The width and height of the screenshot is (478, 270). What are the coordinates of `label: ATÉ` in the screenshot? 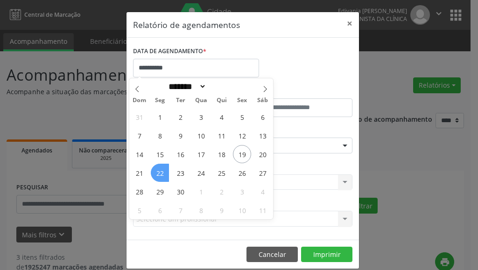 It's located at (299, 91).